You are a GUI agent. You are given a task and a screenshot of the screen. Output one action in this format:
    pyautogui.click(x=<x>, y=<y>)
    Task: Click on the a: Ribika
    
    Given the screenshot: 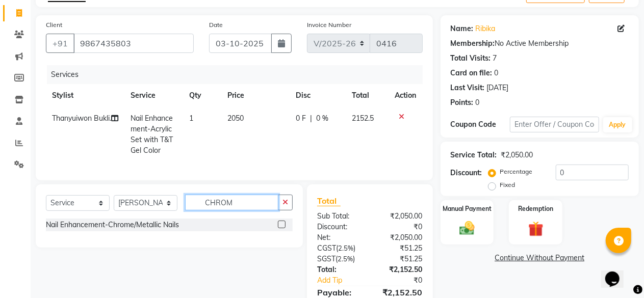 What is the action you would take?
    pyautogui.click(x=485, y=29)
    